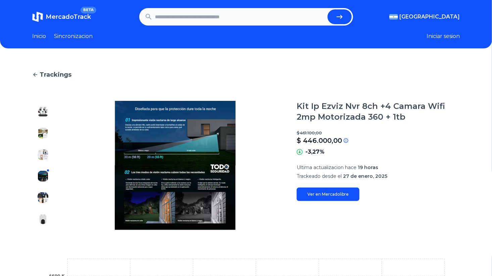  I want to click on a: Ver en Mercadolibre, so click(328, 194).